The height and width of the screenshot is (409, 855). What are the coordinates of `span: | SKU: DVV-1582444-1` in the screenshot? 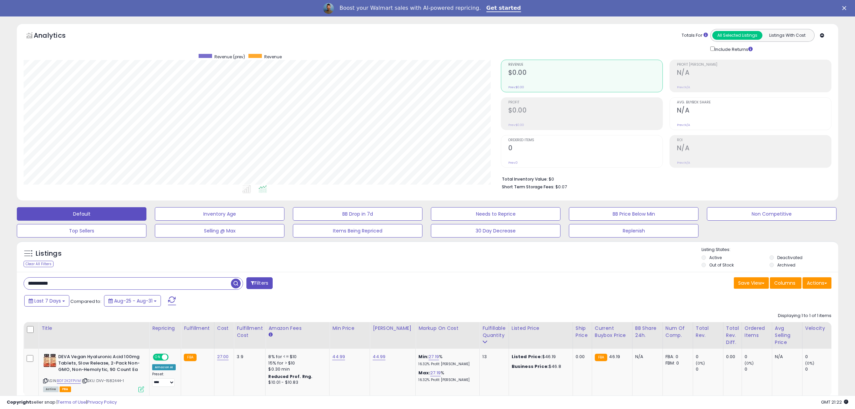 It's located at (103, 381).